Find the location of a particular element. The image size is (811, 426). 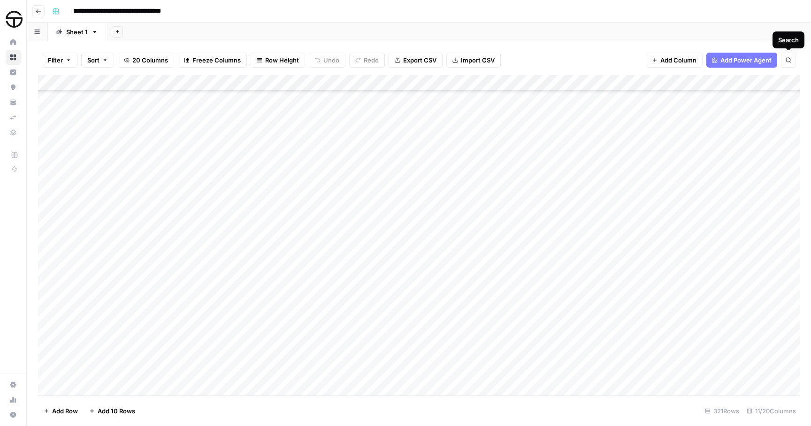

a: Data Library is located at coordinates (13, 132).